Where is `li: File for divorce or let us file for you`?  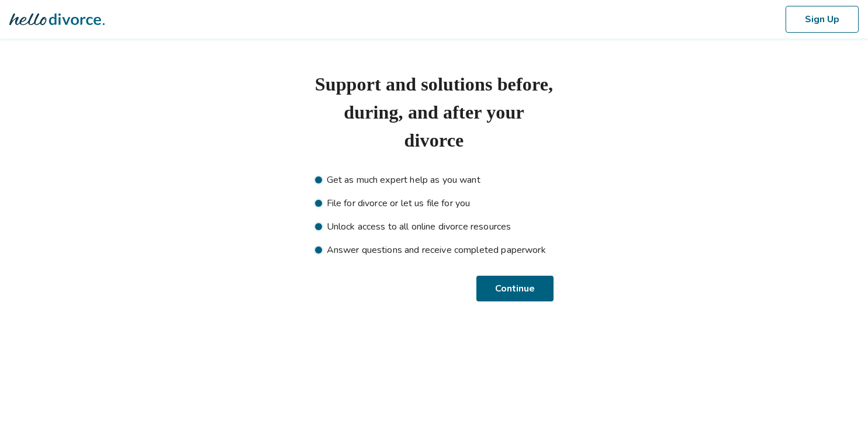 li: File for divorce or let us file for you is located at coordinates (434, 203).